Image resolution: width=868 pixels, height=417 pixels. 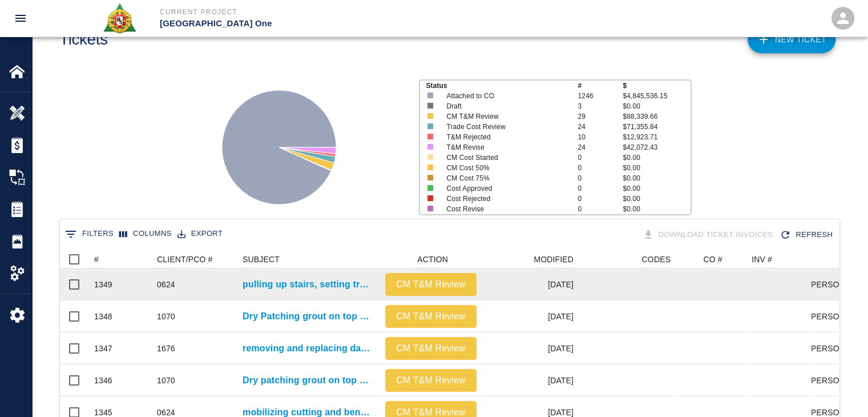 I want to click on p: $12,923.71, so click(x=656, y=137).